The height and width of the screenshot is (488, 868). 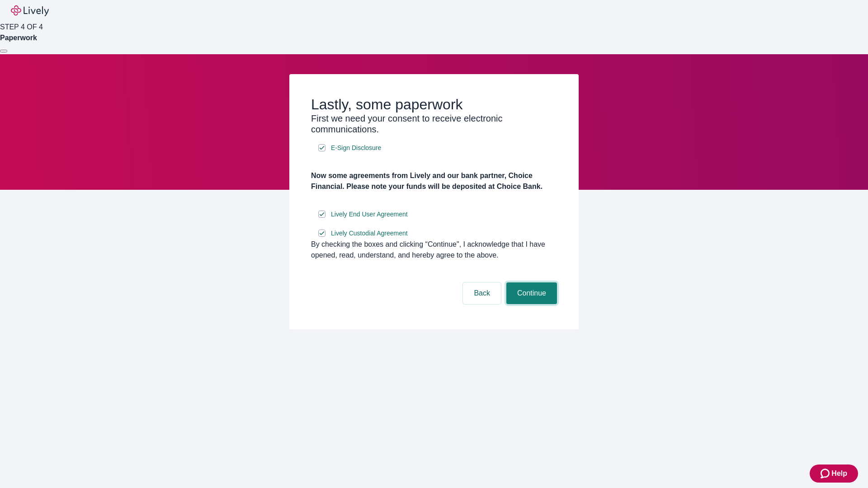 I want to click on button: Zendesk support iconHelp, so click(x=834, y=474).